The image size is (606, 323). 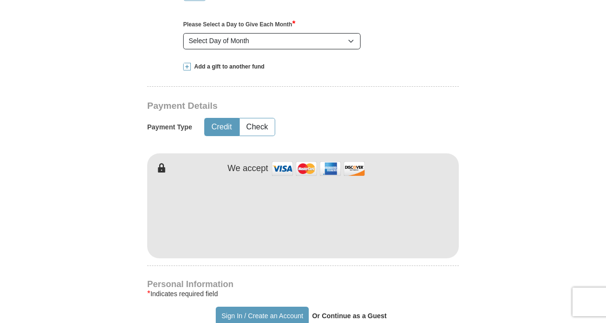 I want to click on button: Check, so click(x=257, y=127).